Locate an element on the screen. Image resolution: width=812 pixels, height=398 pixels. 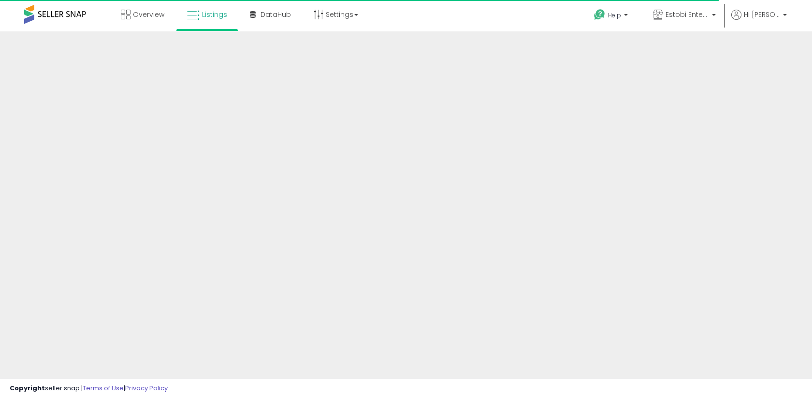
span: DataHub is located at coordinates (275, 14).